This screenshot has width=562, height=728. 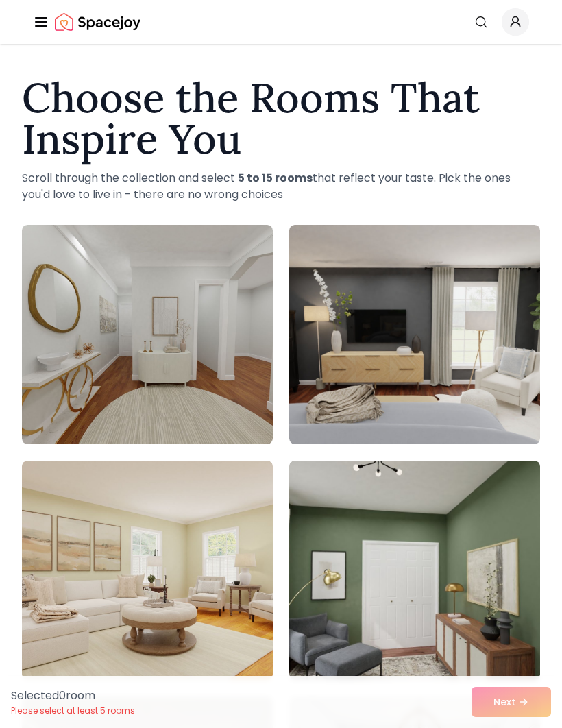 I want to click on img: Room room-1, so click(x=147, y=334).